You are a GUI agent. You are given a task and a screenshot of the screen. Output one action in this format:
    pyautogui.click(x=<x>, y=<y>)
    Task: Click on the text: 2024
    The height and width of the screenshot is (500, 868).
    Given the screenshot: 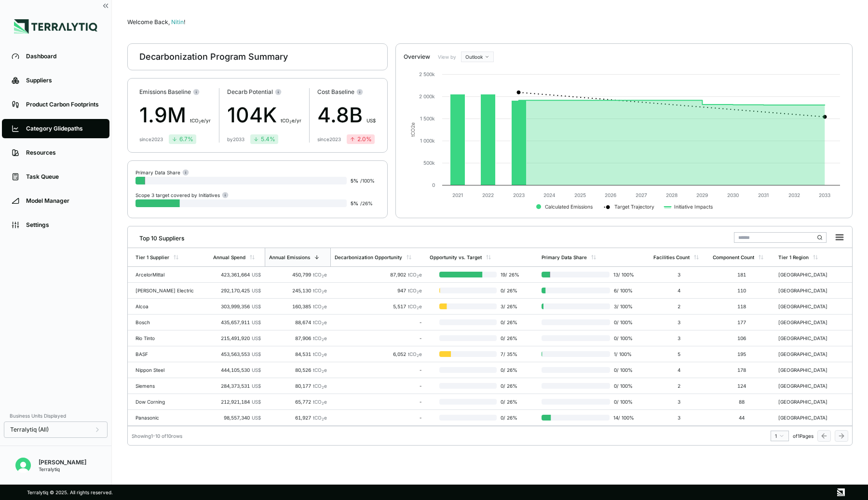 What is the action you would take?
    pyautogui.click(x=549, y=195)
    